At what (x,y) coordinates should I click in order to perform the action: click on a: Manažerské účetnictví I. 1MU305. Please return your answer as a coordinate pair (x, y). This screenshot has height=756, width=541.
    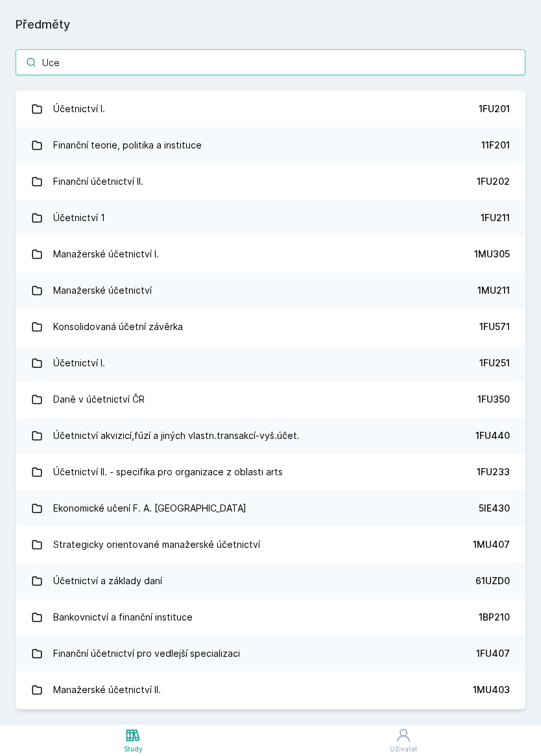
    Looking at the image, I should click on (270, 254).